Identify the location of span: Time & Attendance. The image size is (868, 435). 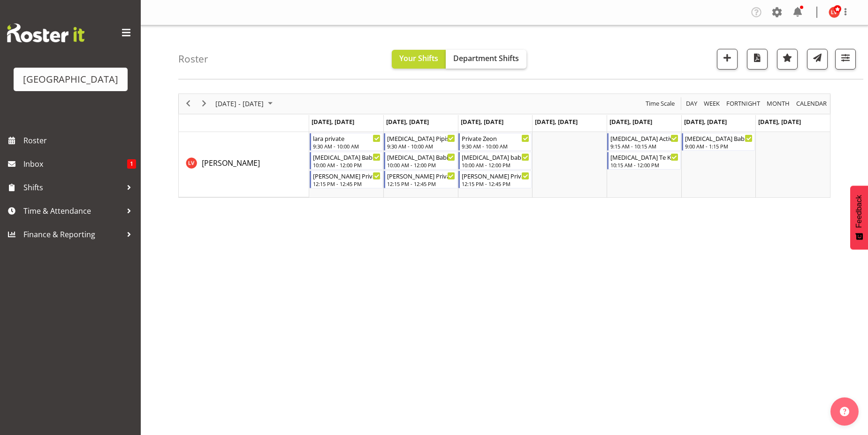
(73, 210).